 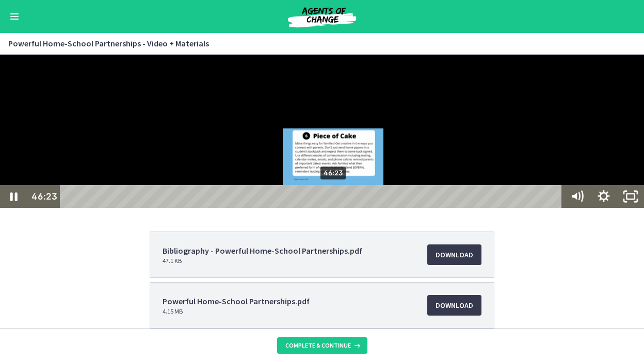 What do you see at coordinates (313, 142) in the screenshot?
I see `div: Playbar` at bounding box center [313, 142].